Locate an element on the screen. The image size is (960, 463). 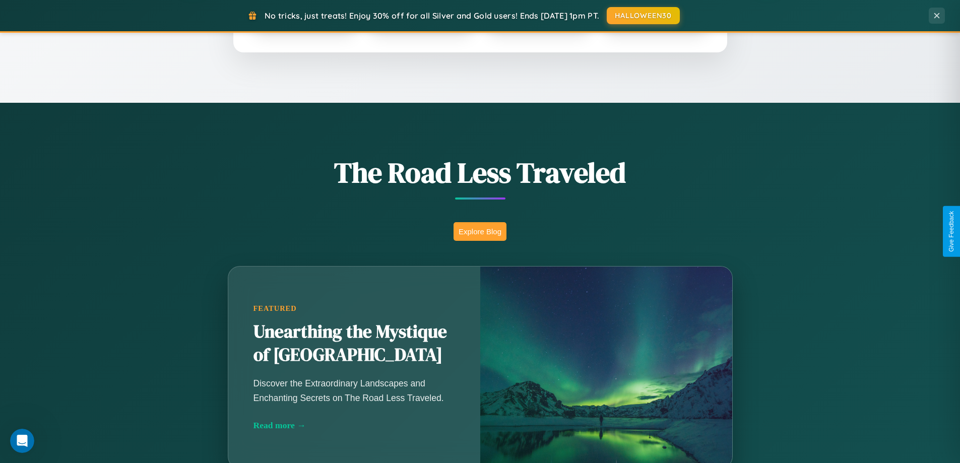
p: Discover the Extraordinary Landscapes and Enchanting Secrets on The Road Less Traveled. is located at coordinates (354, 391).